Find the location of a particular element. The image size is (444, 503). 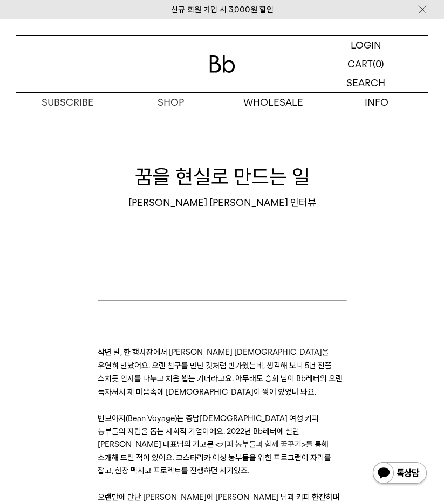

a: CART (0) is located at coordinates (366, 64).